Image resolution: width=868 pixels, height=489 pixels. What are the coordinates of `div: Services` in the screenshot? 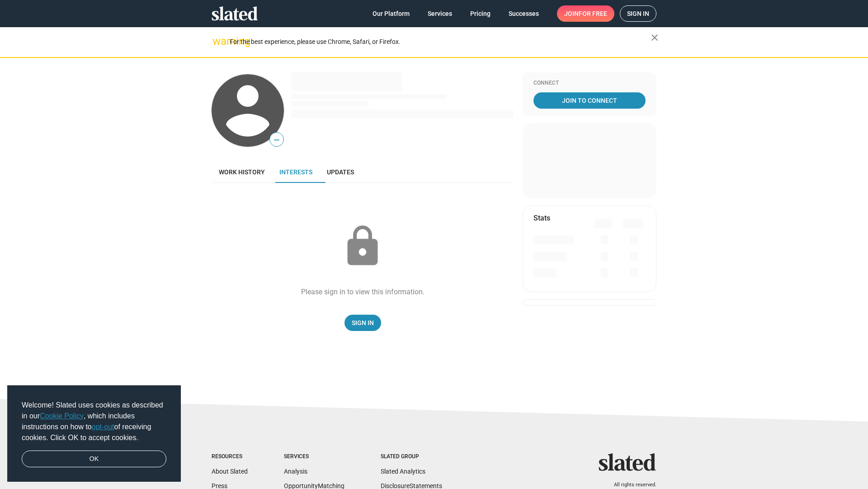 It's located at (314, 457).